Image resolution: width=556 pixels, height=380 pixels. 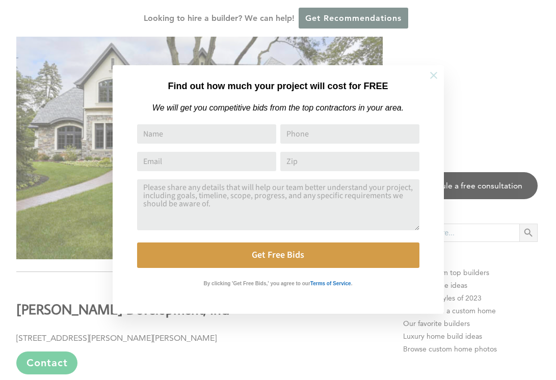 What do you see at coordinates (278, 205) in the screenshot?
I see `textarea: Comment or Message` at bounding box center [278, 205].